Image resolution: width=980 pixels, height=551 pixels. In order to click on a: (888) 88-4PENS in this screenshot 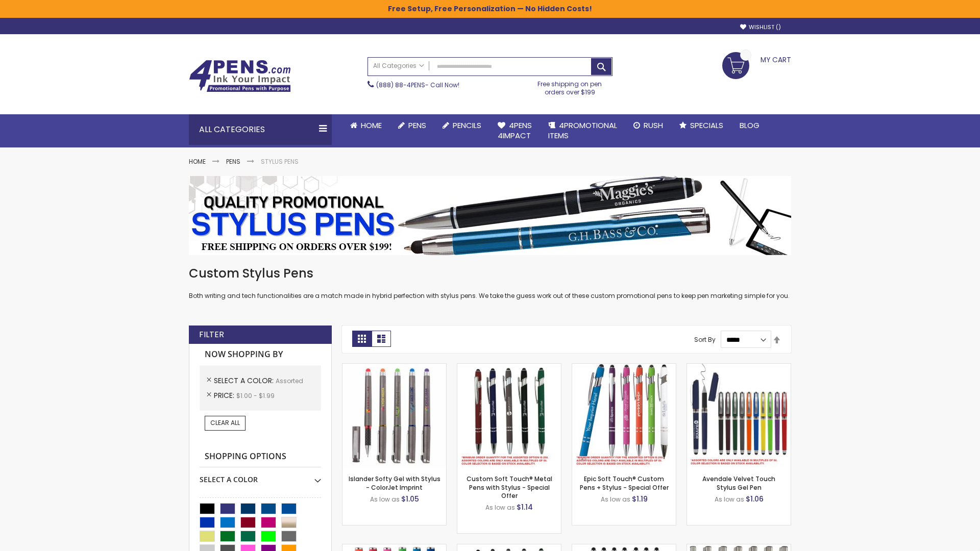, I will do `click(400, 85)`.